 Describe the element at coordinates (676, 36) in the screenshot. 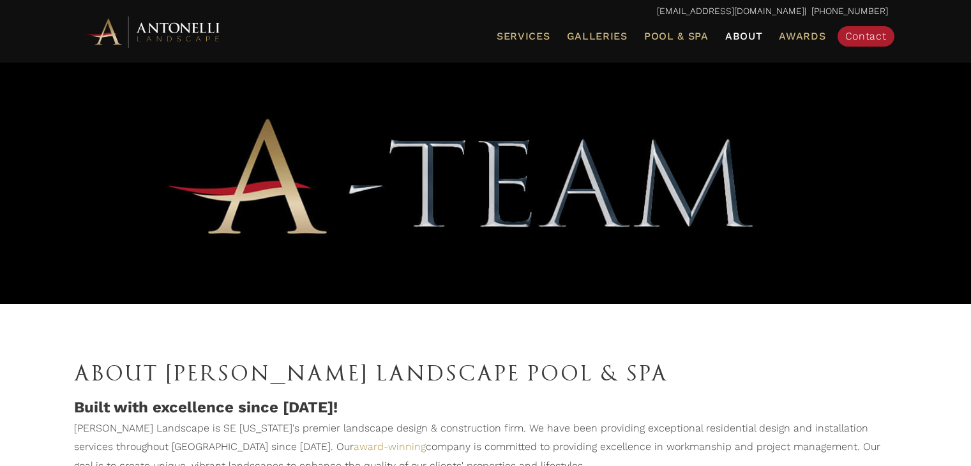

I see `span: Pool & Spa` at that location.